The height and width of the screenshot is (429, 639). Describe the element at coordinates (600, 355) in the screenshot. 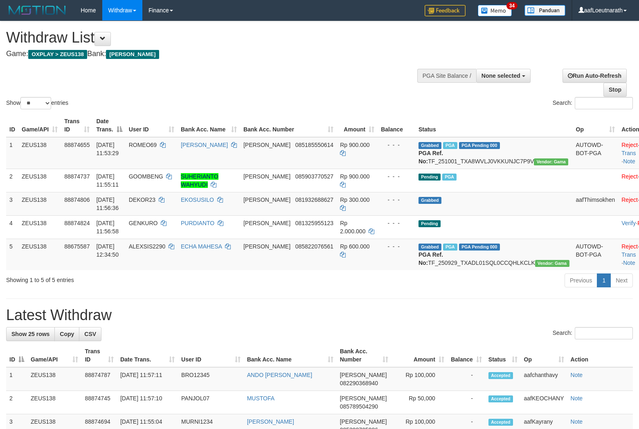

I see `th: Action` at that location.